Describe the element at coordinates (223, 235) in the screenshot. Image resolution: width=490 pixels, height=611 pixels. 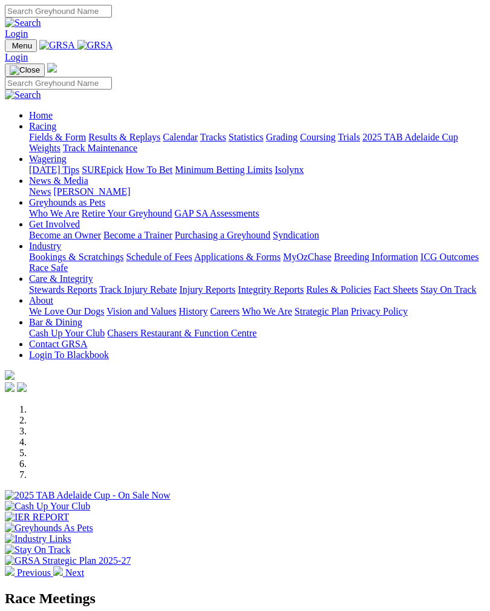
I see `a: Purchasing a Greyhound` at that location.